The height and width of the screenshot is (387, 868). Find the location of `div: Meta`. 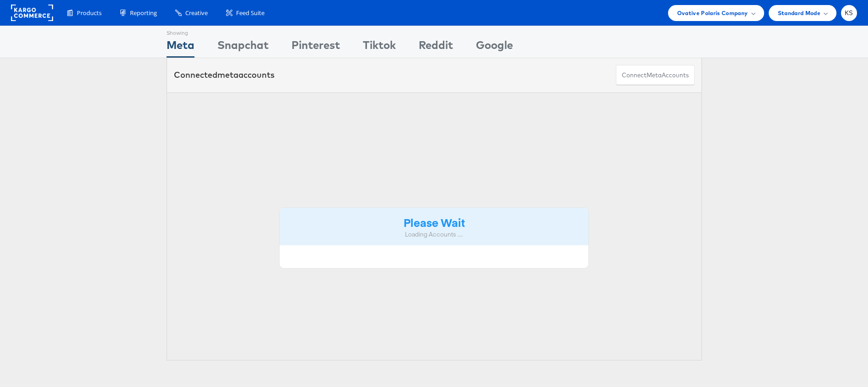

div: Meta is located at coordinates (180, 47).